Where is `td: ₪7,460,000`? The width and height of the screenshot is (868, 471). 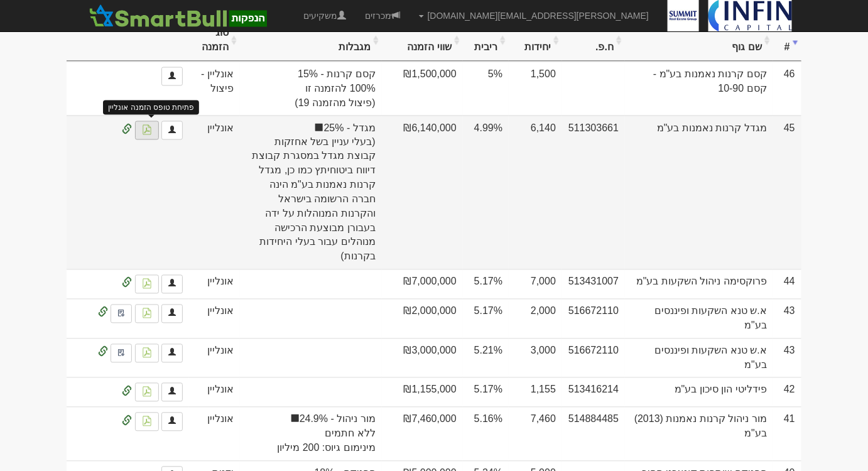 td: ₪7,460,000 is located at coordinates (422, 434).